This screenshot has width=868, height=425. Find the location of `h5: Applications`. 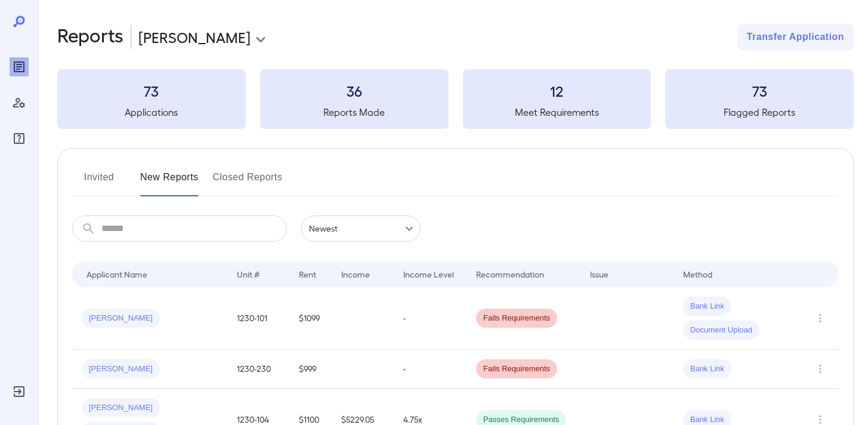

h5: Applications is located at coordinates (152, 112).